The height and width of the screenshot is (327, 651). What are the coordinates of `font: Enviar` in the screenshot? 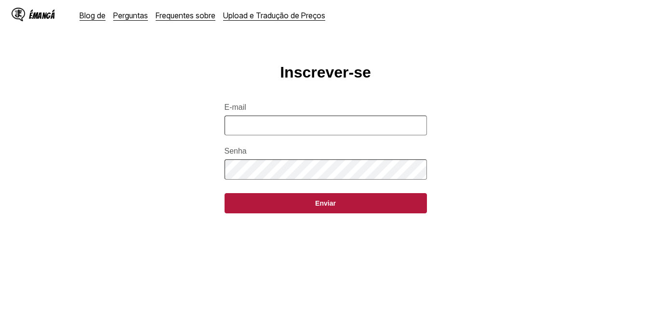 It's located at (325, 203).